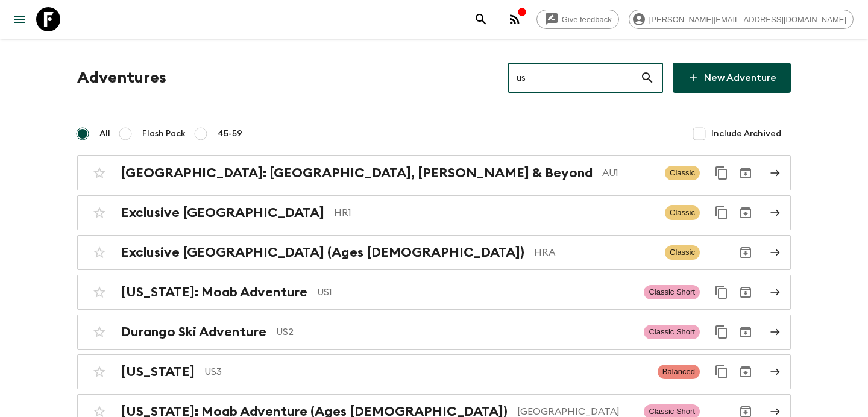  Describe the element at coordinates (628, 174) in the screenshot. I see `p: AU1` at that location.